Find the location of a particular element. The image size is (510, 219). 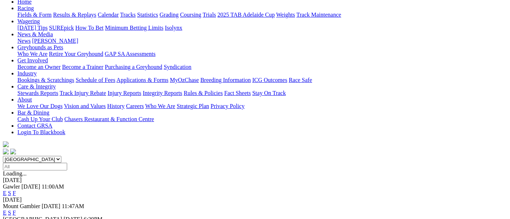

a: Fact Sheets is located at coordinates (237, 93).